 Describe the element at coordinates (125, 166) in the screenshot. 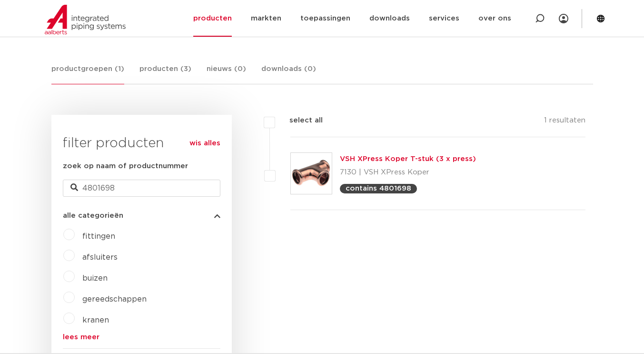

I see `label: zoek op naam of productnummer` at that location.